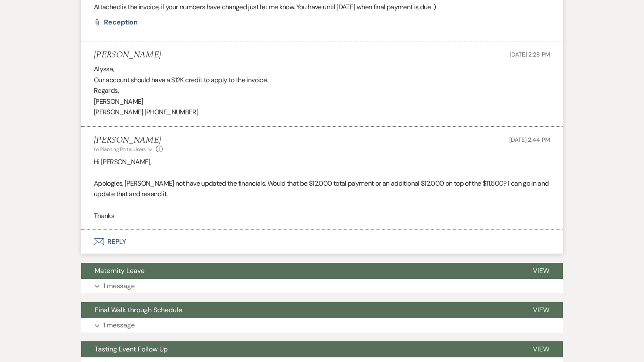 The width and height of the screenshot is (644, 362). Describe the element at coordinates (131, 349) in the screenshot. I see `span: Tasting Event Follow Up` at that location.